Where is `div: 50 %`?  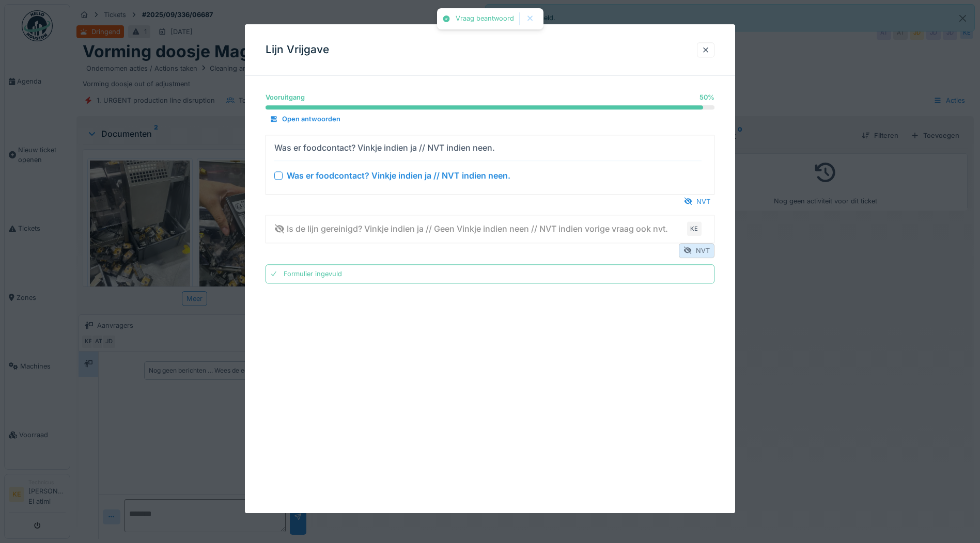 div: 50 % is located at coordinates (706, 97).